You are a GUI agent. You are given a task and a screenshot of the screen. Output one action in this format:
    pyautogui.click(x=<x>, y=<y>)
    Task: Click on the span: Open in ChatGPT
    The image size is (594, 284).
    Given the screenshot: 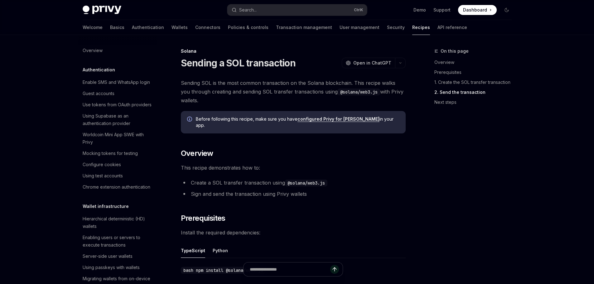 What is the action you would take?
    pyautogui.click(x=372, y=63)
    